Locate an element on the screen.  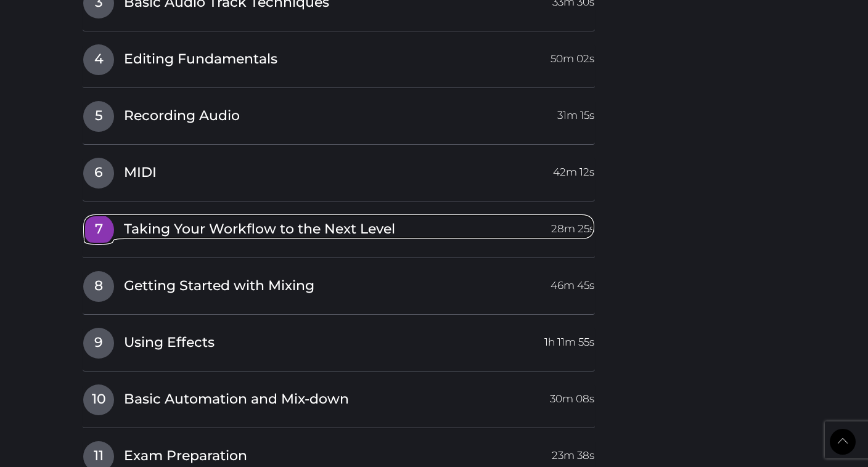
span: 7 is located at coordinates (99, 230).